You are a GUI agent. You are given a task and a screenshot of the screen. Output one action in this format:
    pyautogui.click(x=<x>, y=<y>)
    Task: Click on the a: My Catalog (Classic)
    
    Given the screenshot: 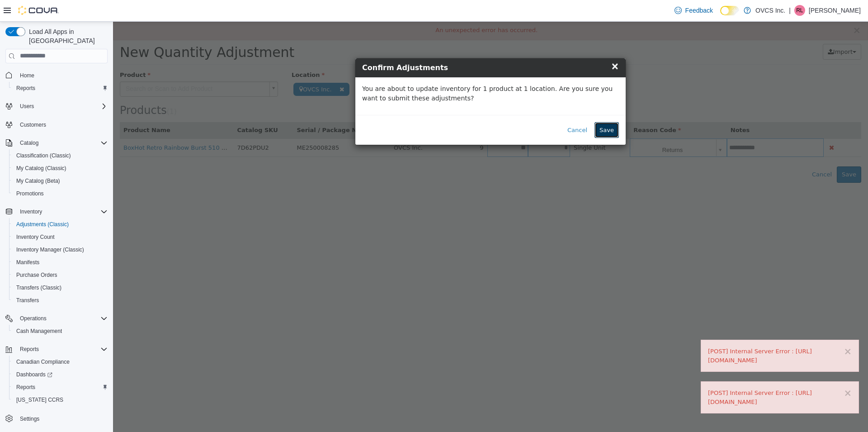 What is the action you would take?
    pyautogui.click(x=41, y=168)
    